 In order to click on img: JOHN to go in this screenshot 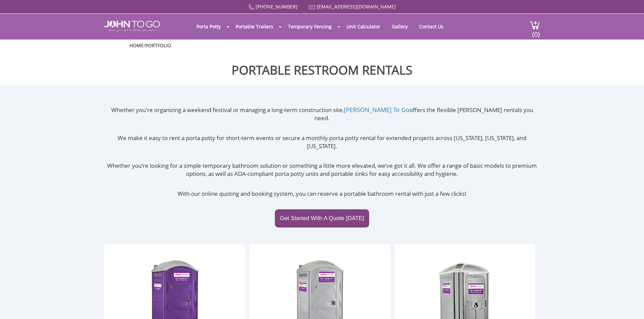, I will do `click(132, 26)`.